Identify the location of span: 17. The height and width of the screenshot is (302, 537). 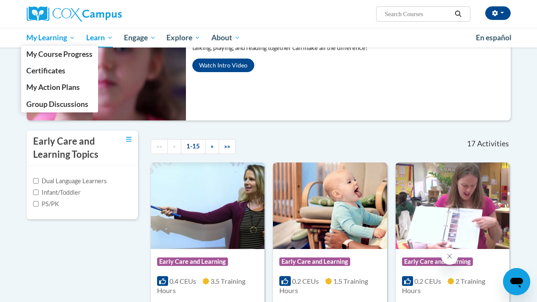
(471, 144).